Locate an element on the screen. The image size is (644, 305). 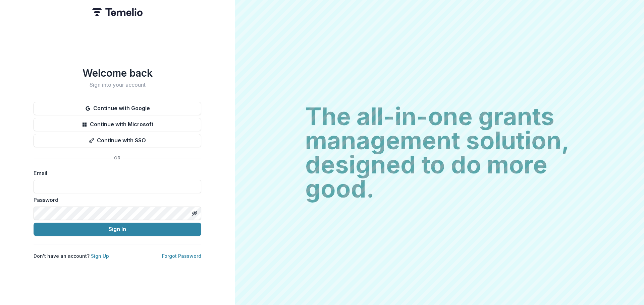
h2: Sign into your account is located at coordinates (117, 84).